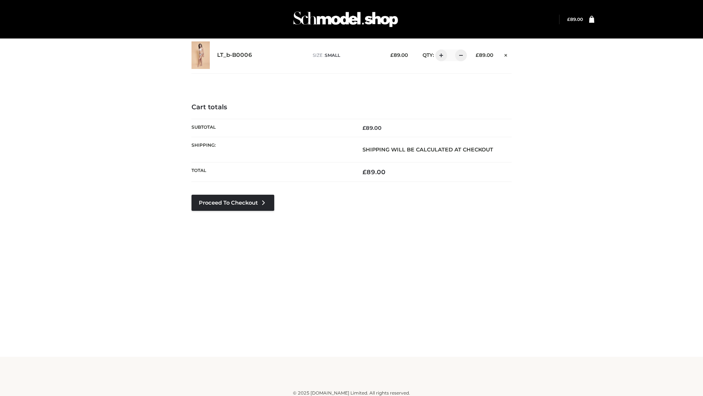  Describe the element at coordinates (271, 172) in the screenshot. I see `th: Total` at that location.